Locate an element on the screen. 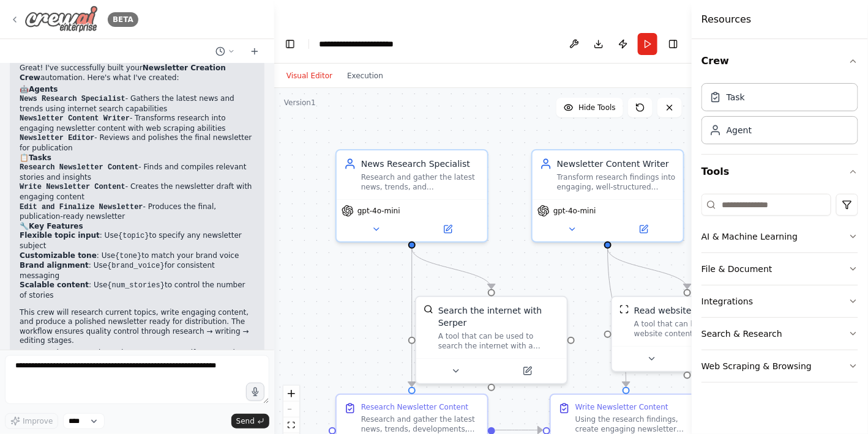 The width and height of the screenshot is (868, 434). code: {topic} is located at coordinates (133, 237).